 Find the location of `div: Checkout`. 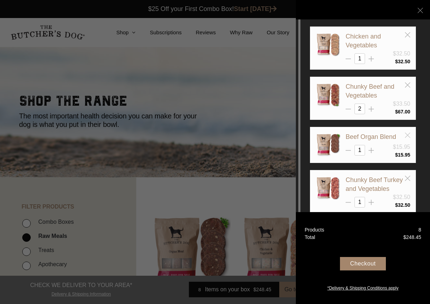

div: Checkout is located at coordinates (363, 264).